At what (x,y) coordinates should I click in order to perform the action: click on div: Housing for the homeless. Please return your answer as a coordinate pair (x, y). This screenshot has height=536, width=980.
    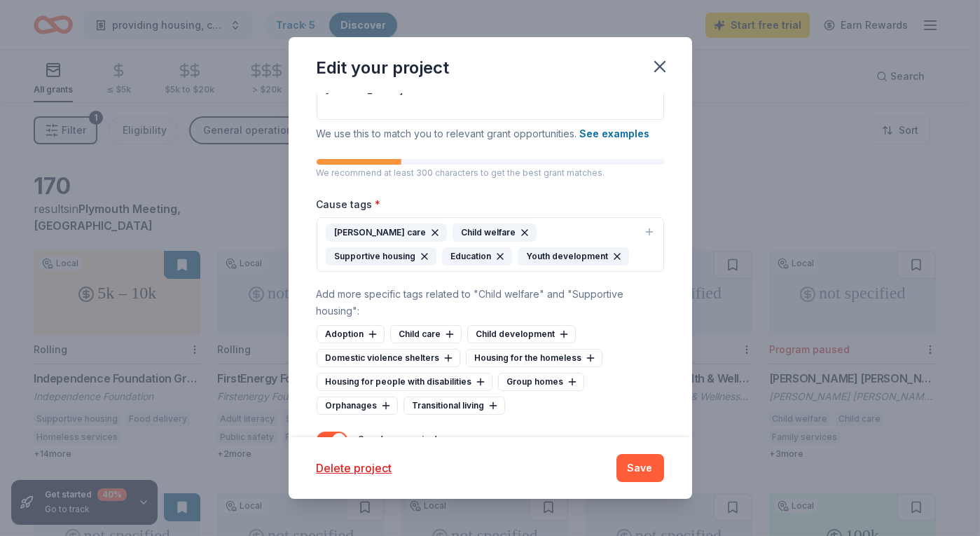
    Looking at the image, I should click on (534, 358).